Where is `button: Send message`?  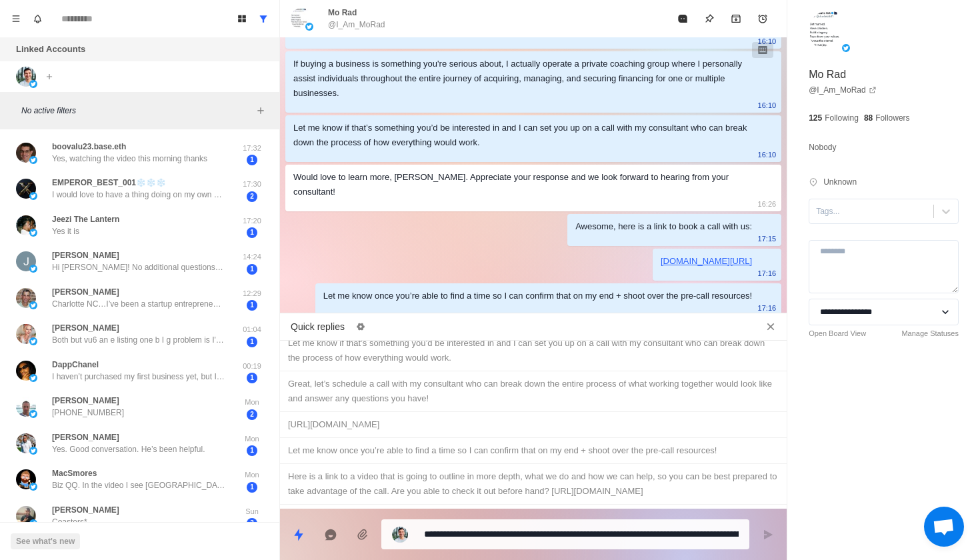
button: Send message is located at coordinates (768, 535).